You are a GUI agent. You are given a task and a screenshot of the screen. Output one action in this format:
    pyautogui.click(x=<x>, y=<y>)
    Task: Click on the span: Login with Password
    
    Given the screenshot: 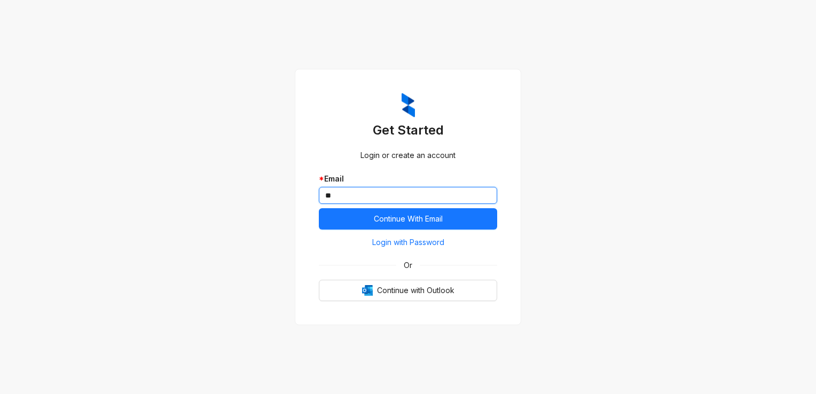 What is the action you would take?
    pyautogui.click(x=408, y=243)
    